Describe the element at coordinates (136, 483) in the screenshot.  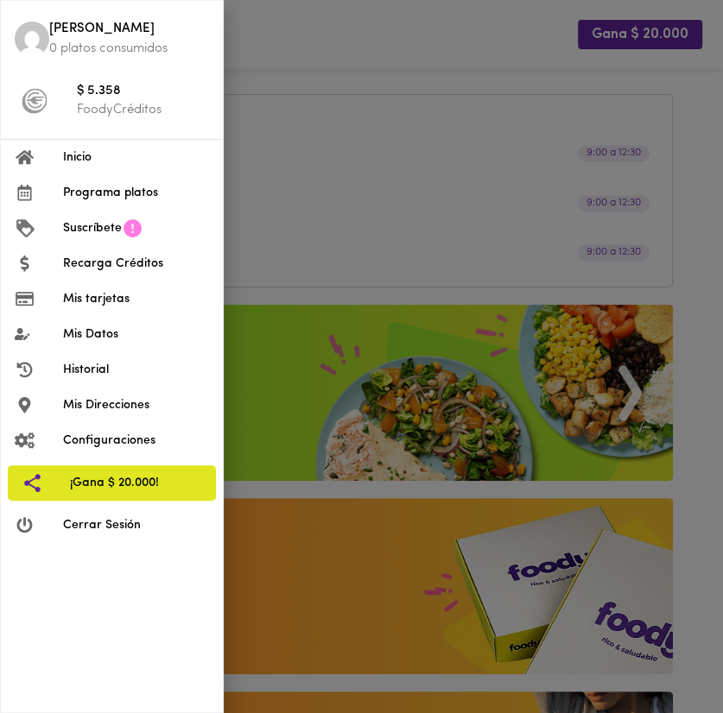
I see `span: ¡Gana $ 20.000!` at that location.